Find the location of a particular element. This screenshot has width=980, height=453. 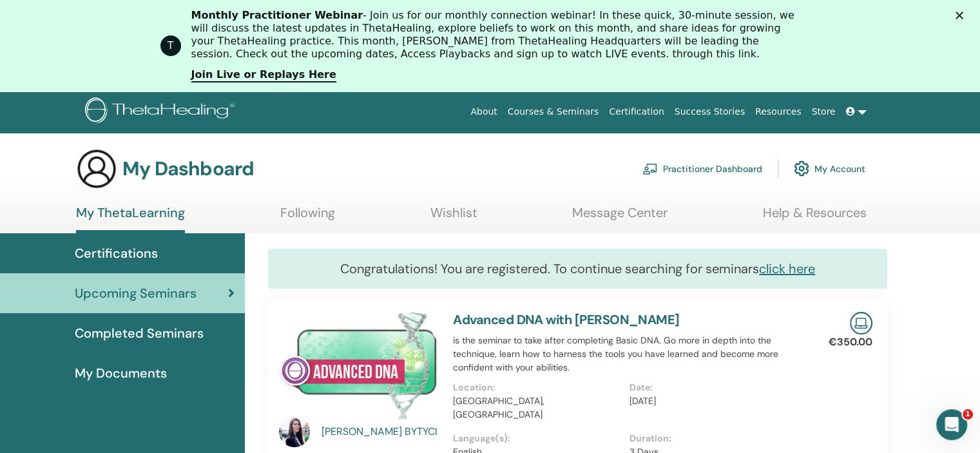

a: Store is located at coordinates (824, 111).